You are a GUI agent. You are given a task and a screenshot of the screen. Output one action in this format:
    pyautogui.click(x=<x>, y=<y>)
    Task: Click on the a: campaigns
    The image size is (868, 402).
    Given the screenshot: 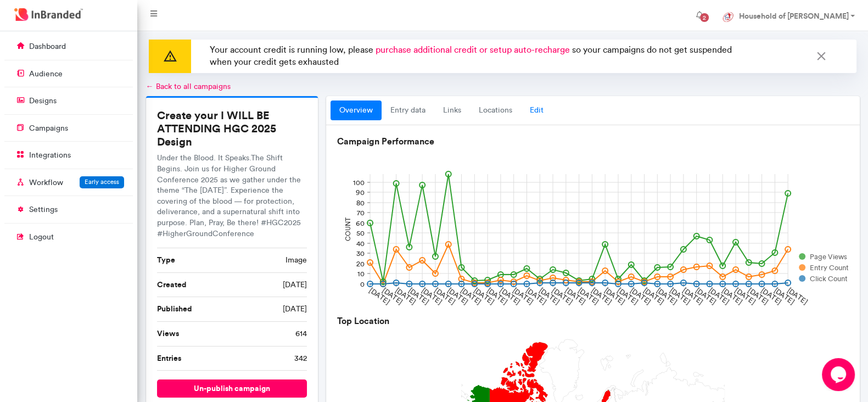 What is the action you would take?
    pyautogui.click(x=68, y=128)
    